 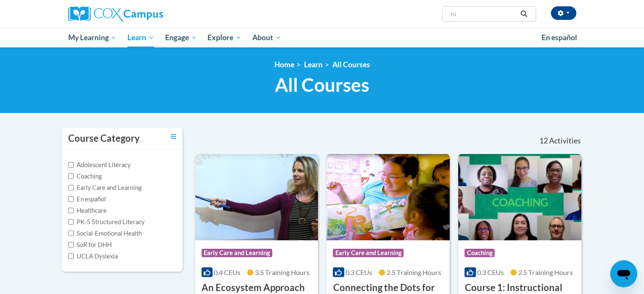 What do you see at coordinates (181, 37) in the screenshot?
I see `span: Engage` at bounding box center [181, 37].